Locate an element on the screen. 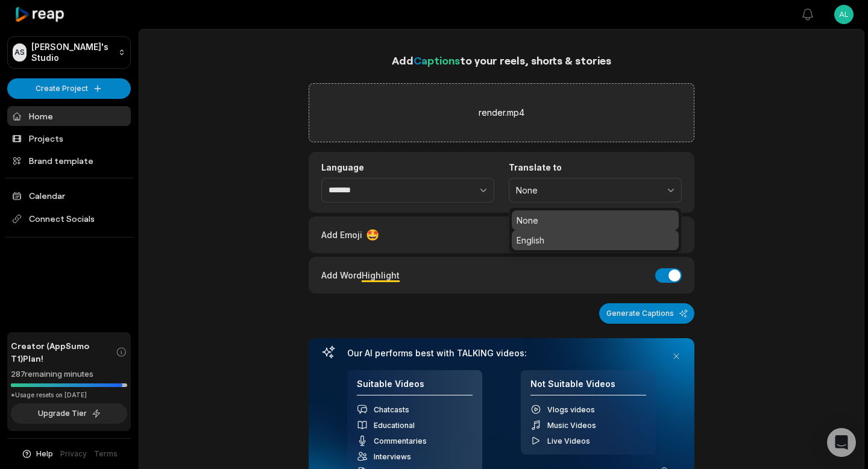 The width and height of the screenshot is (868, 469). h1: Add to your reels, shorts & stories is located at coordinates (501, 60).